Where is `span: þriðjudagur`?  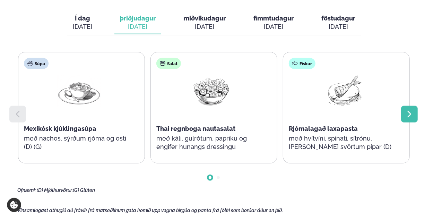 span: þriðjudagur is located at coordinates (137, 18).